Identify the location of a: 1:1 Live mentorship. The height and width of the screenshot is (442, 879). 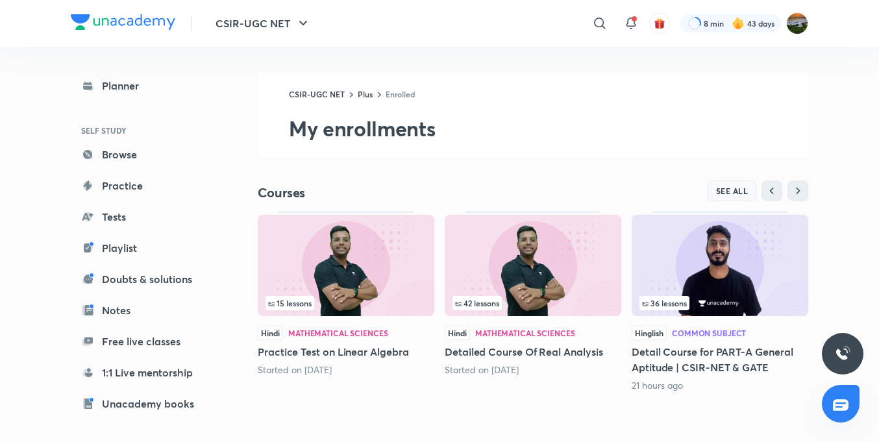
(146, 372).